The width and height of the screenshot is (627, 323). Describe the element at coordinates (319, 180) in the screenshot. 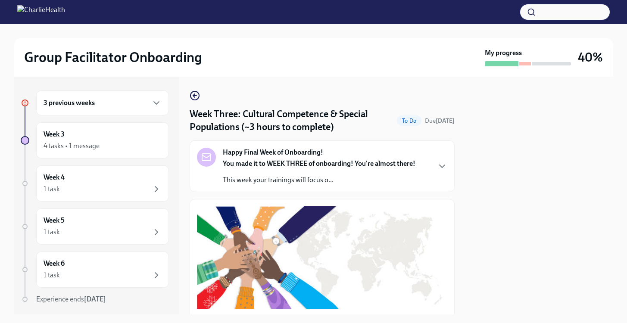

I see `p: This week your trainings will focus o...` at that location.